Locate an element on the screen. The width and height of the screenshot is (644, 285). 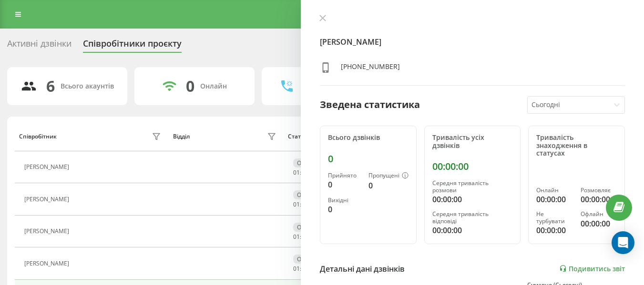
div: Всього акаунтів is located at coordinates (87, 86).